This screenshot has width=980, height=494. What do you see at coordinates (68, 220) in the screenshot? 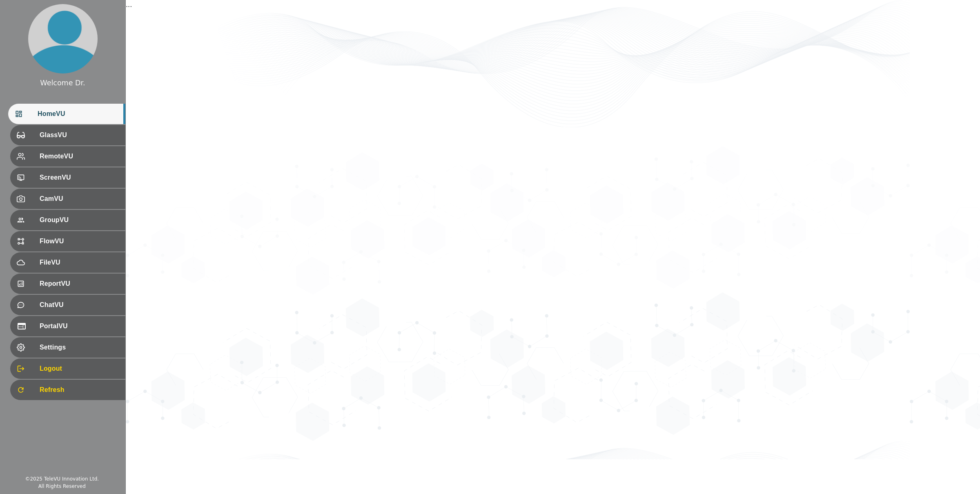
I see `div: GroupVU` at bounding box center [68, 220].